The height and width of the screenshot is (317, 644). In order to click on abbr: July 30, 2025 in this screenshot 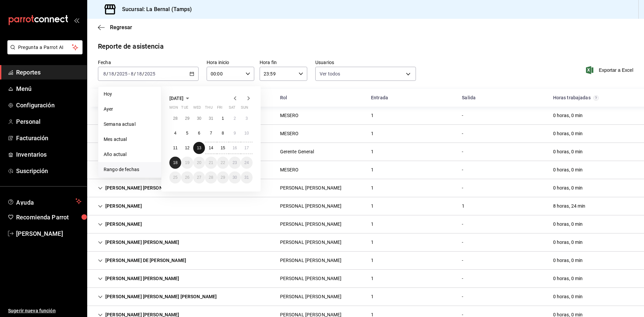, I will do `click(199, 119)`.